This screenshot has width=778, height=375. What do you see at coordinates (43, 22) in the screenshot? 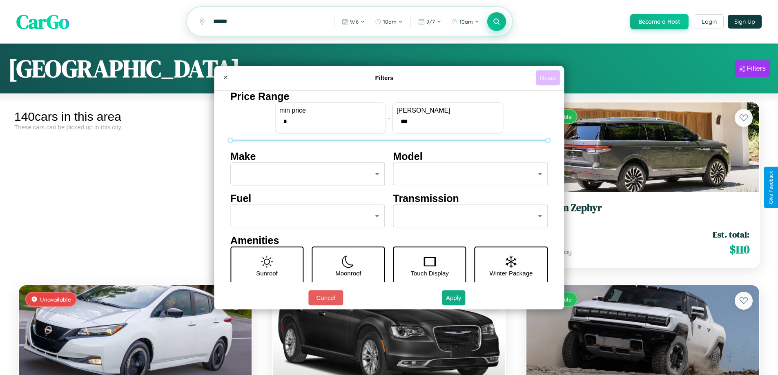
I see `span: CarGo` at bounding box center [43, 22].